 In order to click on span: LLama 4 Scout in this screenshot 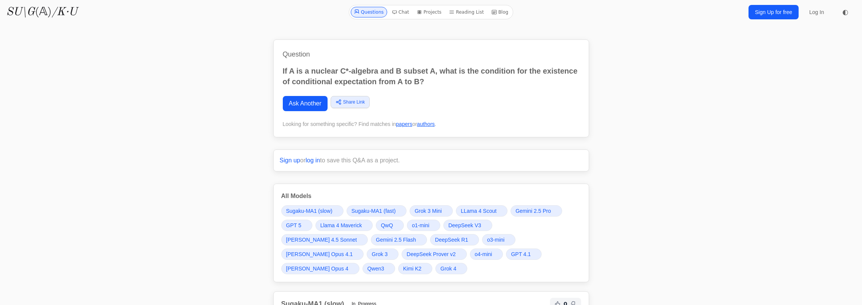, I will do `click(478, 211)`.